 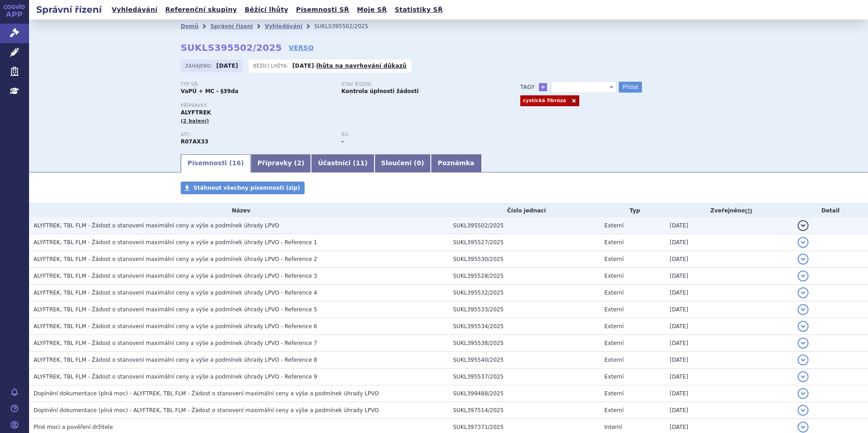 What do you see at coordinates (524, 310) in the screenshot?
I see `td: SUKL395533/2025` at bounding box center [524, 310].